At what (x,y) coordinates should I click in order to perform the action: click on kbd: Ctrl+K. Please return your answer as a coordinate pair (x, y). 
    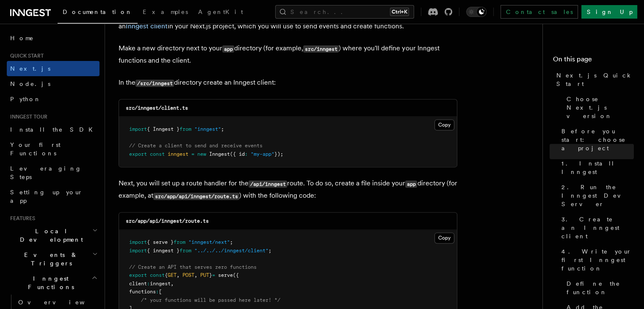
    Looking at the image, I should click on (399, 12).